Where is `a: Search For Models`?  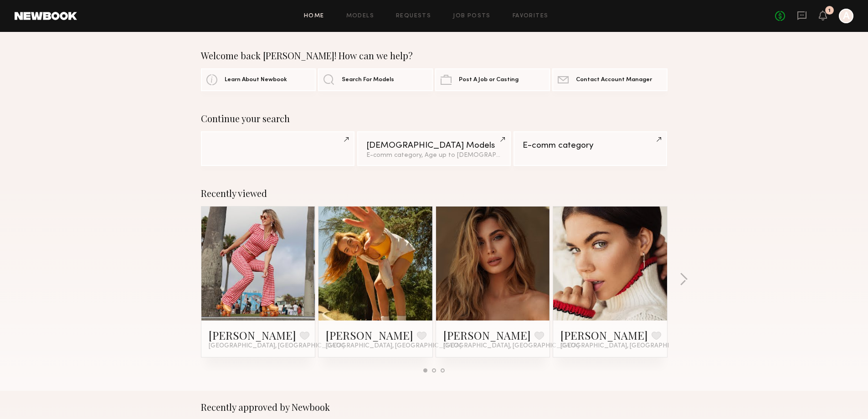
a: Search For Models is located at coordinates (376, 80).